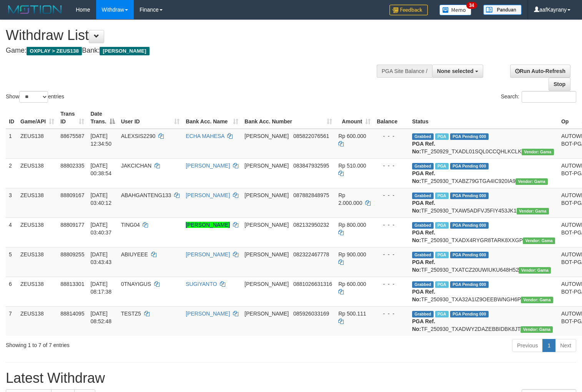 The width and height of the screenshot is (582, 392). Describe the element at coordinates (38, 118) in the screenshot. I see `th: Game/API: activate to sort column ascending` at that location.